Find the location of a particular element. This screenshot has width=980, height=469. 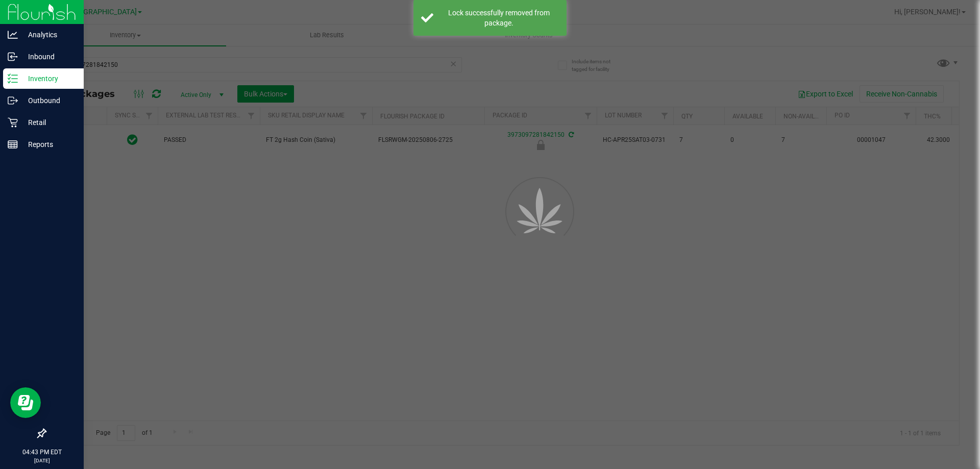

p: 04:43 PM EDT is located at coordinates (42, 452).